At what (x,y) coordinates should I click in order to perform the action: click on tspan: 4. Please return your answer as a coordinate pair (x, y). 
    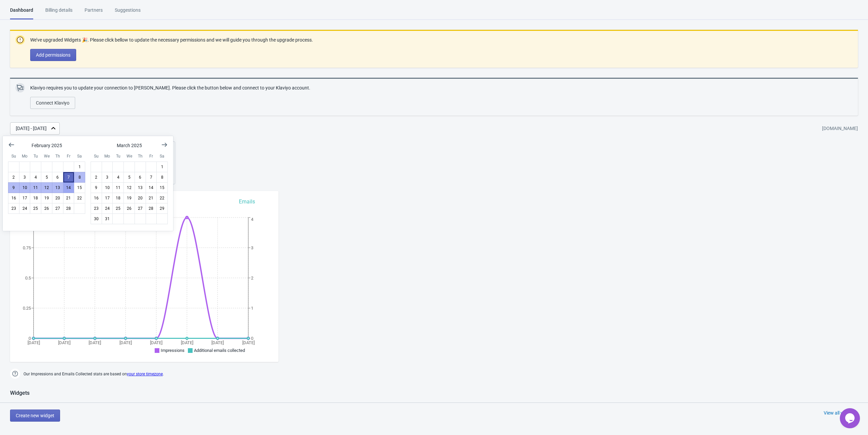
    Looking at the image, I should click on (252, 220).